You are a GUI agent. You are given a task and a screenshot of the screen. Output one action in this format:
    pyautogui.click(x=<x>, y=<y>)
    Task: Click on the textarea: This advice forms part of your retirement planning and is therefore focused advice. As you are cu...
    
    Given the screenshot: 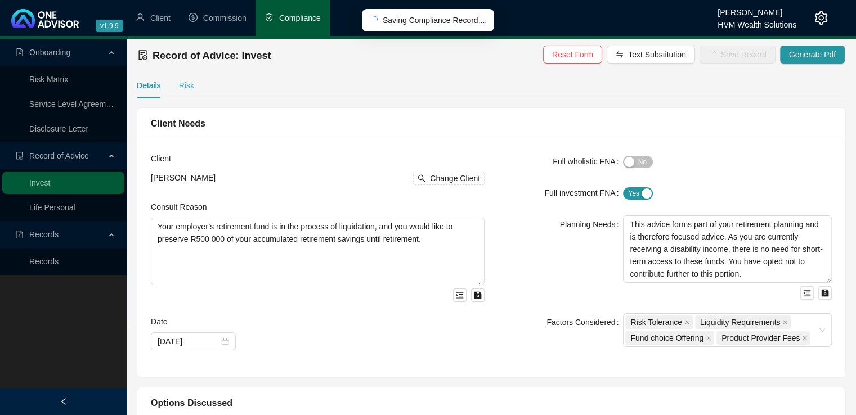 What is the action you would take?
    pyautogui.click(x=727, y=249)
    